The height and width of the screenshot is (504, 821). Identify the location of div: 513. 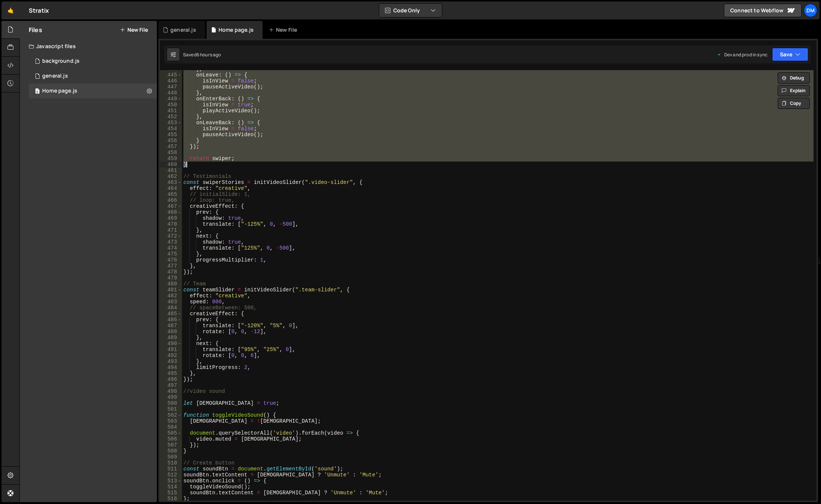
(171, 481).